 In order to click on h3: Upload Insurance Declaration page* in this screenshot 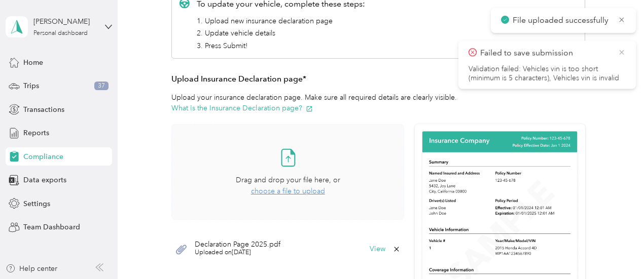, I will do `click(378, 79)`.